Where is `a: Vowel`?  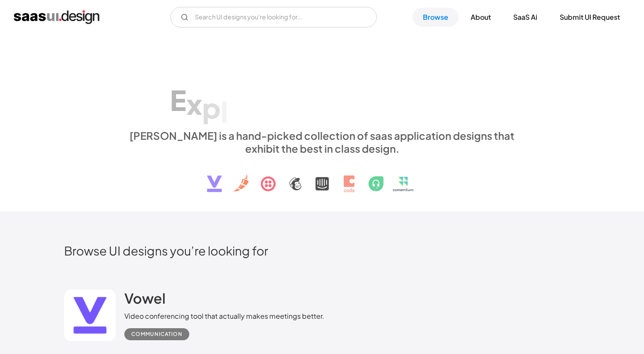 a: Vowel is located at coordinates (145, 300).